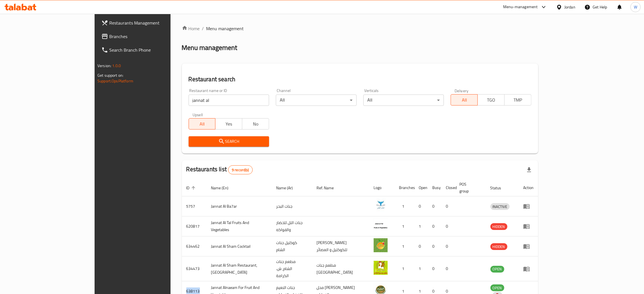  Describe the element at coordinates (153, 50) in the screenshot. I see `span: Search Branch Phone` at that location.